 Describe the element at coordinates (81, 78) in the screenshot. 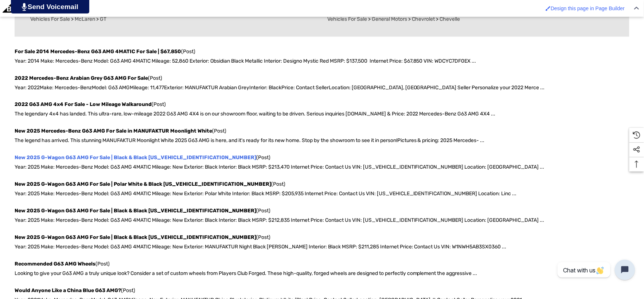

I see `a: 2022 Mercedes-Benz Arabian Grey G63 AMG For Sale` at that location.